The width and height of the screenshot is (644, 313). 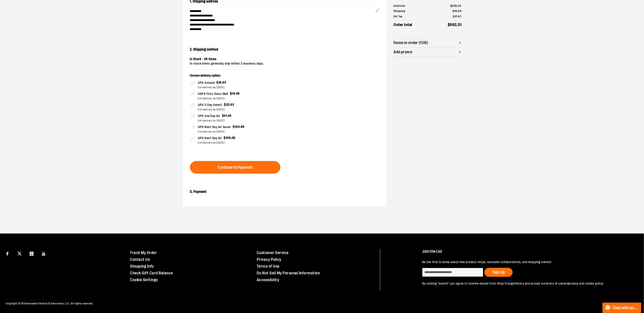 I want to click on span: Items in order (108), so click(x=411, y=43).